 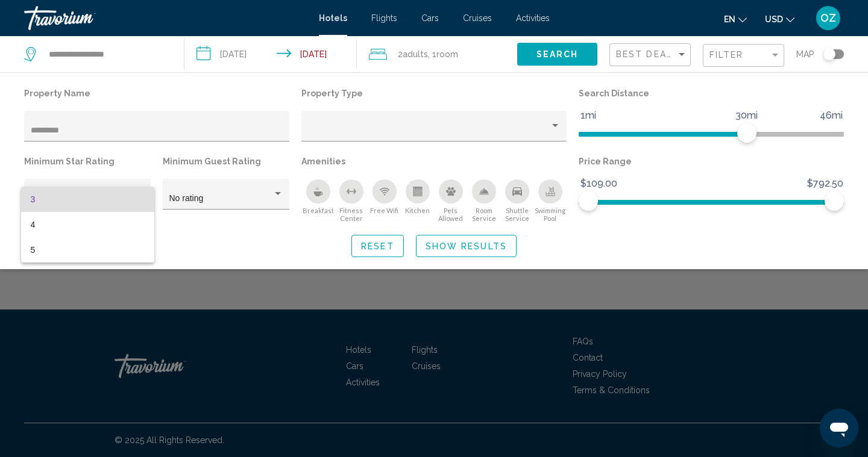 I want to click on mat-option: 3 stars, so click(x=88, y=199).